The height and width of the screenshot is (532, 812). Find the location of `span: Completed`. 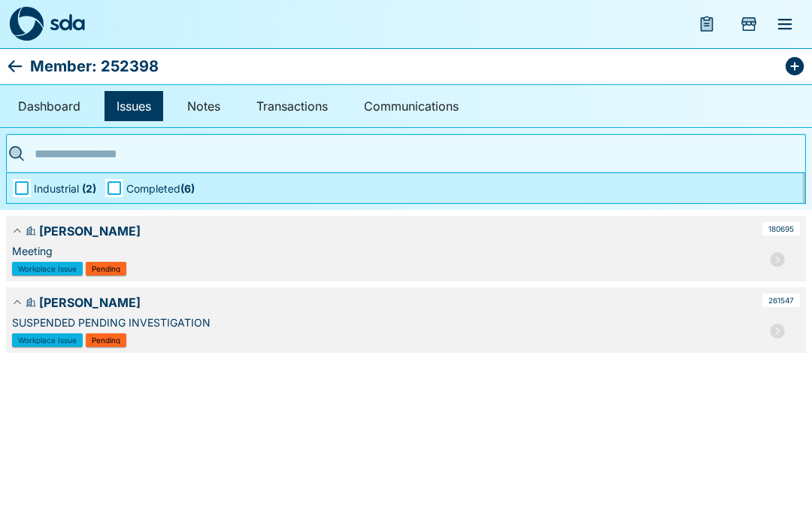

span: Completed is located at coordinates (160, 188).